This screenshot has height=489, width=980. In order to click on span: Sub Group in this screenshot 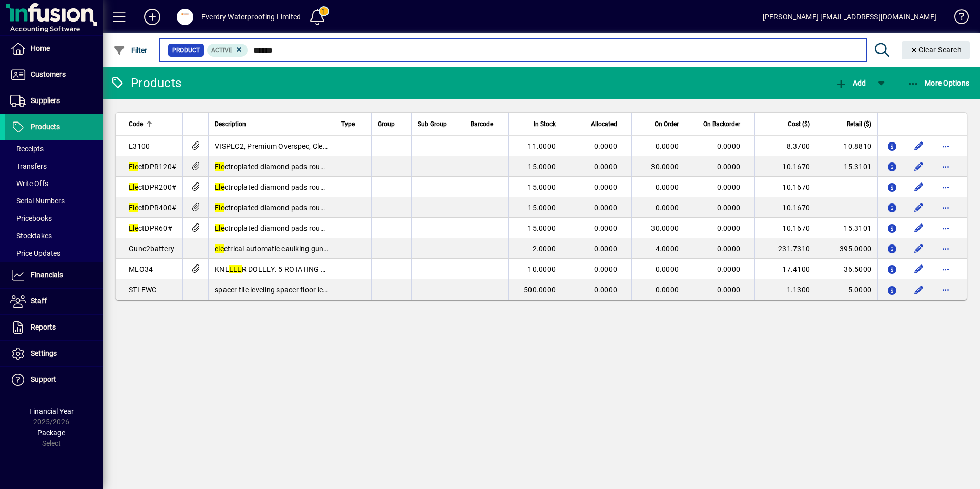, I will do `click(432, 124)`.